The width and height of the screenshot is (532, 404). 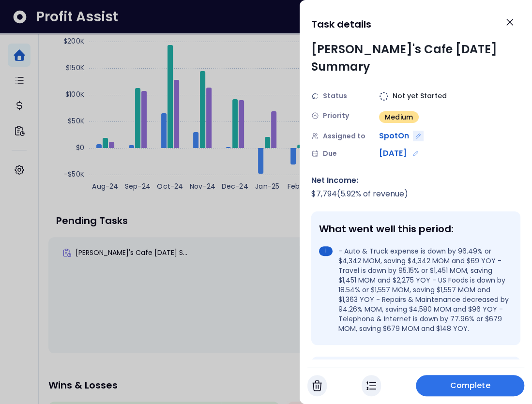 I want to click on span: Not yet Started, so click(x=420, y=96).